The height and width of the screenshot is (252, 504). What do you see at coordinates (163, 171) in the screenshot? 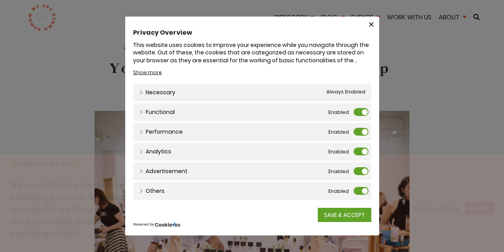
I see `a: Advertisement` at bounding box center [163, 171].